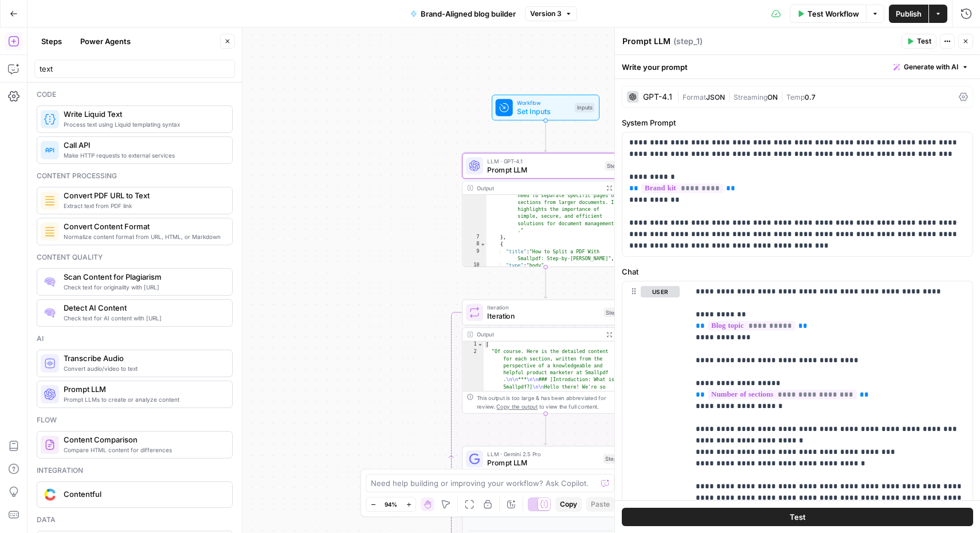 This screenshot has width=980, height=533. What do you see at coordinates (50, 200) in the screenshot?
I see `img: 62yuwf1kr9krw125ghy9mteuwaw4` at bounding box center [50, 200].